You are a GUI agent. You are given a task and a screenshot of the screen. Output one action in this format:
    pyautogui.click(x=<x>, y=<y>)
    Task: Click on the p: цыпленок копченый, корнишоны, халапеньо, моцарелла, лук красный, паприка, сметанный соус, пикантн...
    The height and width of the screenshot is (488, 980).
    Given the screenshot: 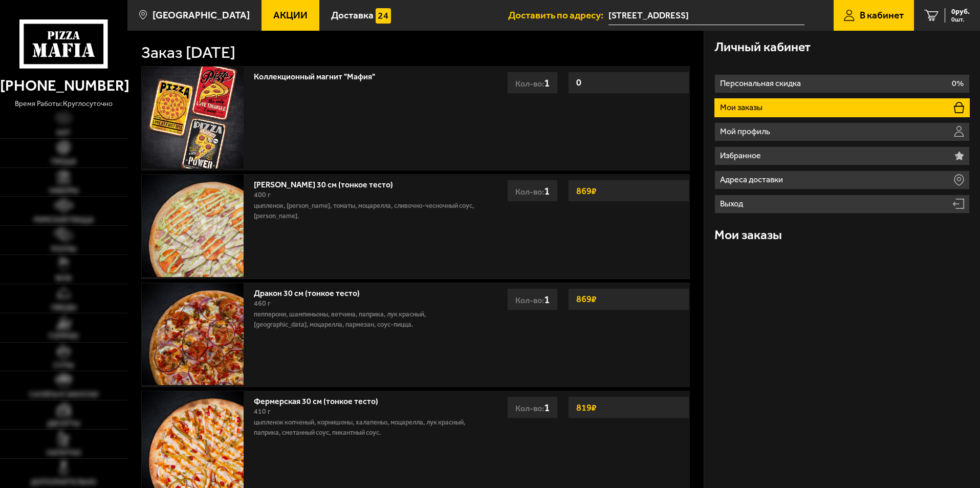 What is the action you would take?
    pyautogui.click(x=365, y=428)
    